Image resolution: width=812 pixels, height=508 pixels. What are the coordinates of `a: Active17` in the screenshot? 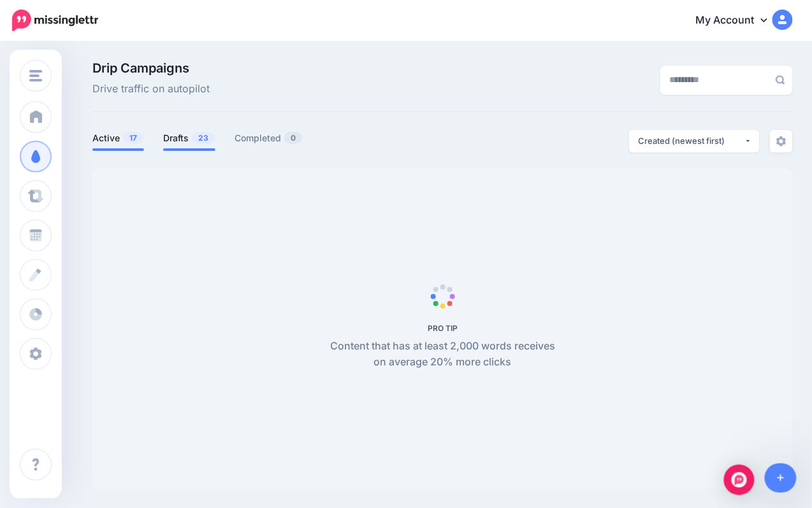 It's located at (118, 138).